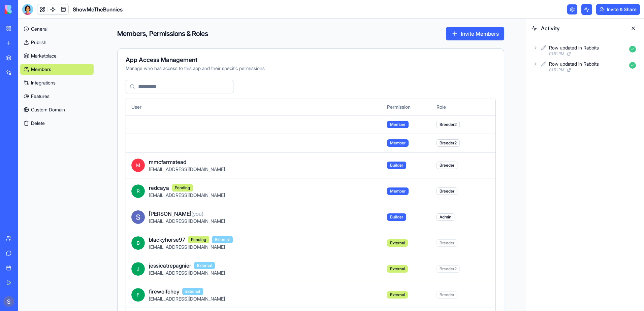 This screenshot has width=644, height=311. Describe the element at coordinates (138, 191) in the screenshot. I see `span: R` at that location.